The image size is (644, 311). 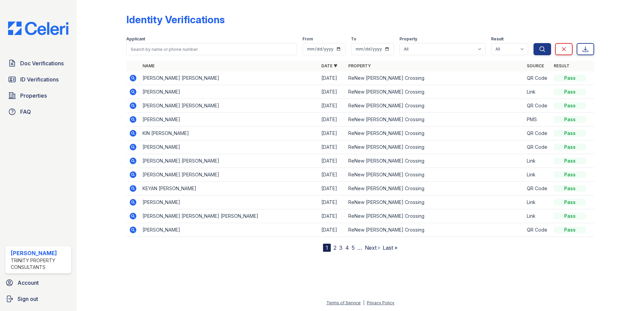 What do you see at coordinates (327, 248) in the screenshot?
I see `div: 1` at bounding box center [327, 248].